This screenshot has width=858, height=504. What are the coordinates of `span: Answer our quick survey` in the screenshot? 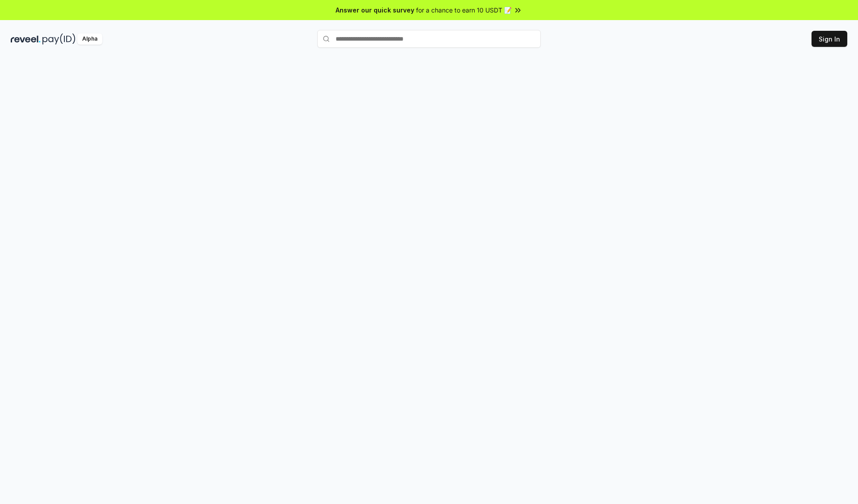 It's located at (375, 10).